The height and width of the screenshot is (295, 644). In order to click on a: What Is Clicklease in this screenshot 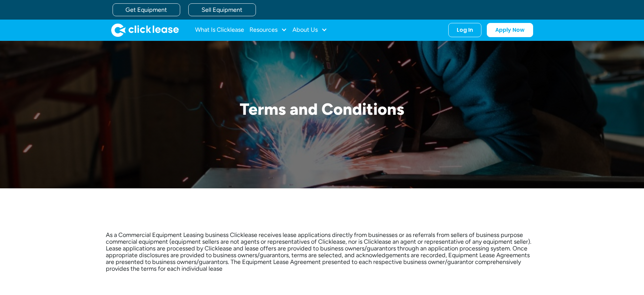, I will do `click(220, 30)`.